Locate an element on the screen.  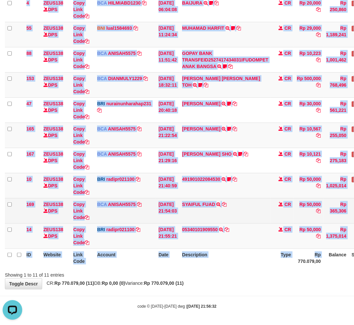
a: BAIJURA is located at coordinates (192, 3).